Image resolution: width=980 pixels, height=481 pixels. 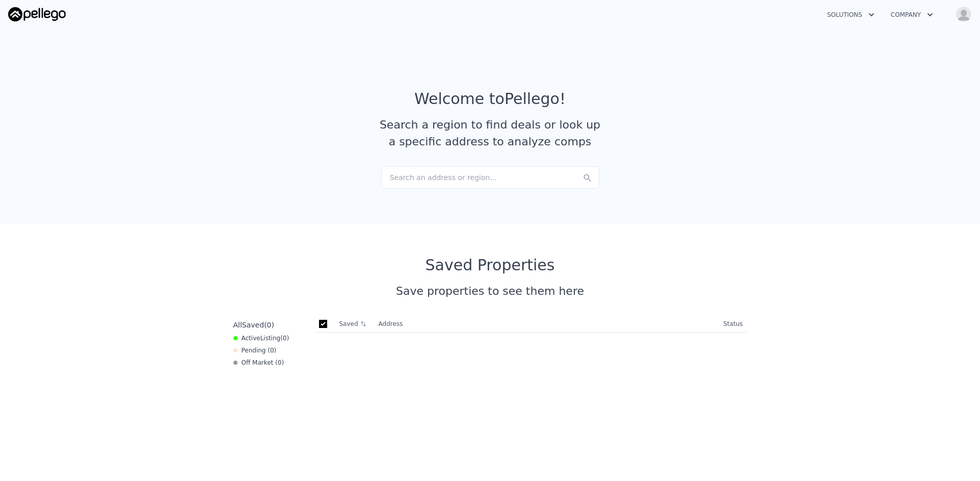 I want to click on span: Listing, so click(x=271, y=338).